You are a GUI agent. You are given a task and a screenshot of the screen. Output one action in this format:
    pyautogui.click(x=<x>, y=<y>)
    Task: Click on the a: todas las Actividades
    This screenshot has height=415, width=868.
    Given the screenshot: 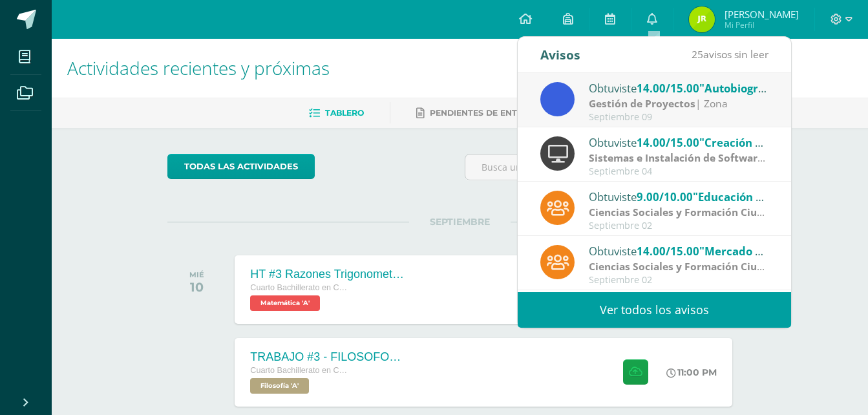 What is the action you would take?
    pyautogui.click(x=241, y=166)
    